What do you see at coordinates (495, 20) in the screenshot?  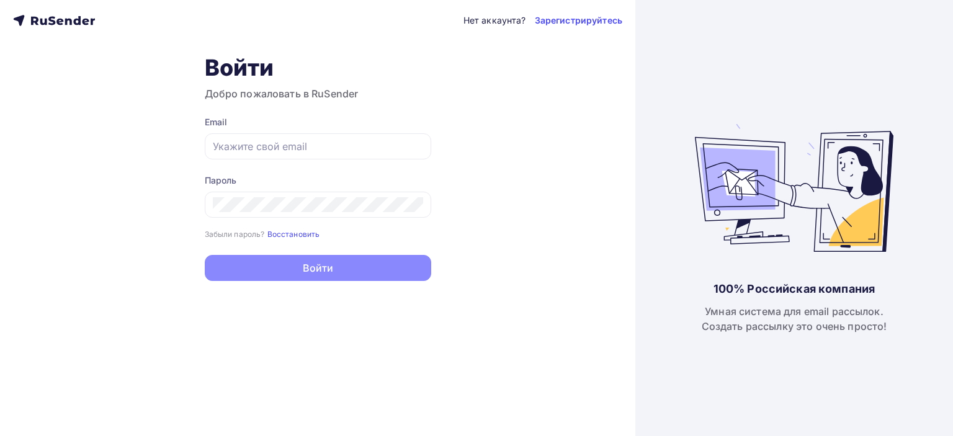 I see `div: Нет аккаунта?` at bounding box center [495, 20].